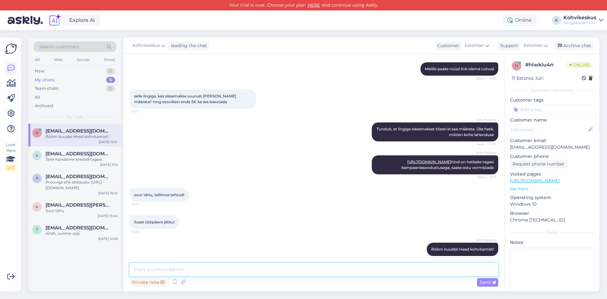 This screenshot has width=607, height=299. What do you see at coordinates (552, 242) in the screenshot?
I see `p: Notes` at bounding box center [552, 242].